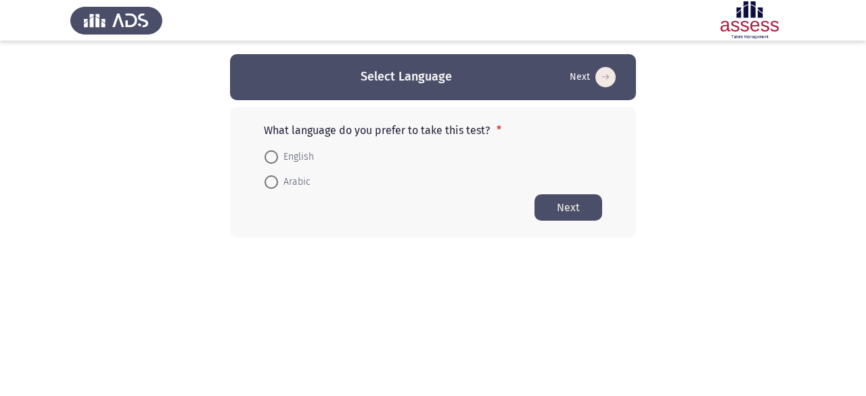  Describe the element at coordinates (406, 76) in the screenshot. I see `h3: Select Language` at that location.